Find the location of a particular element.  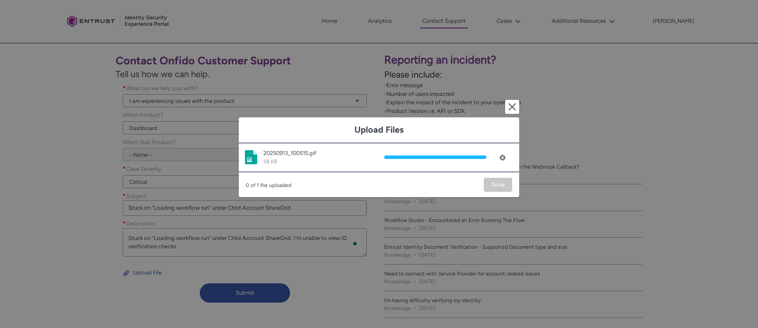

button: Done is located at coordinates (498, 185).